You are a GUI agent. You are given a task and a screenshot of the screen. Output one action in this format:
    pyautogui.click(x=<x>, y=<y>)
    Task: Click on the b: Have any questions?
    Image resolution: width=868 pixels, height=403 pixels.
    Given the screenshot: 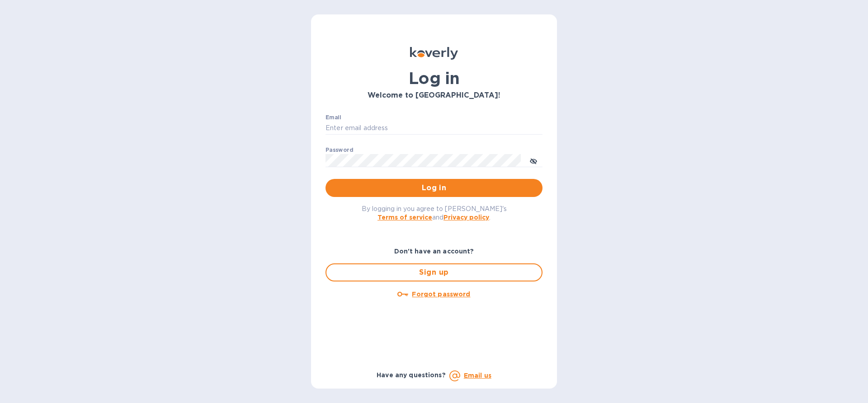 What is the action you would take?
    pyautogui.click(x=411, y=375)
    